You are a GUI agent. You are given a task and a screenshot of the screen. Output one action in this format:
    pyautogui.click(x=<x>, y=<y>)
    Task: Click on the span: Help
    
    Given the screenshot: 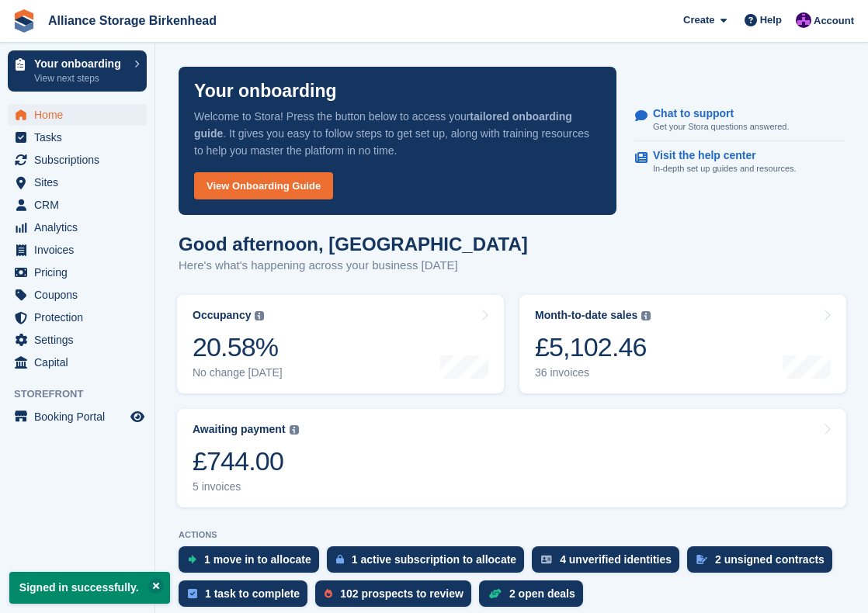 What is the action you would take?
    pyautogui.click(x=771, y=20)
    